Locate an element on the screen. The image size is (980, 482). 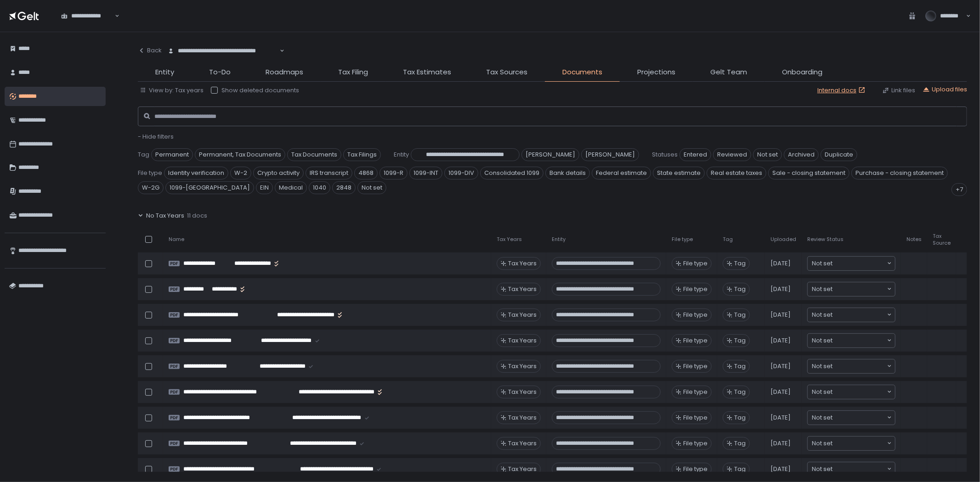
span: Tax Estimates is located at coordinates (427, 72).